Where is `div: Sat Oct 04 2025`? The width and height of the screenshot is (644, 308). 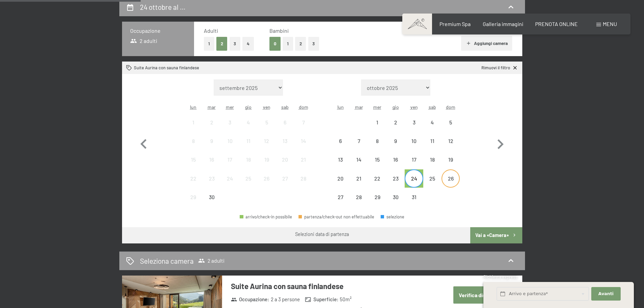
div: Sat Oct 04 2025 is located at coordinates (432, 123).